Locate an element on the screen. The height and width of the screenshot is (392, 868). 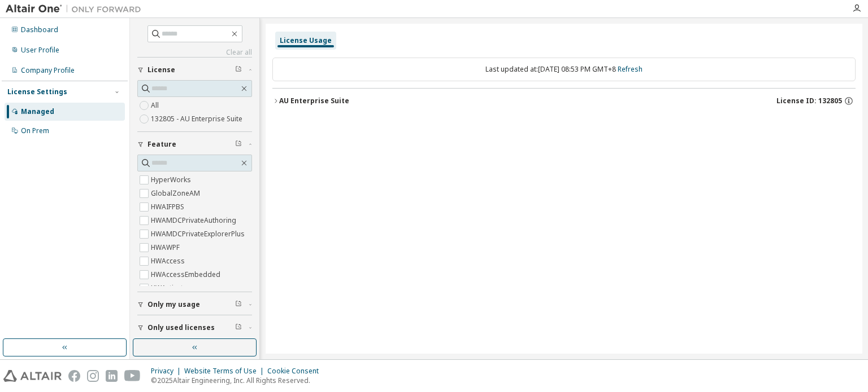
label: HWAMDCPrivateAuthoring is located at coordinates (194, 220).